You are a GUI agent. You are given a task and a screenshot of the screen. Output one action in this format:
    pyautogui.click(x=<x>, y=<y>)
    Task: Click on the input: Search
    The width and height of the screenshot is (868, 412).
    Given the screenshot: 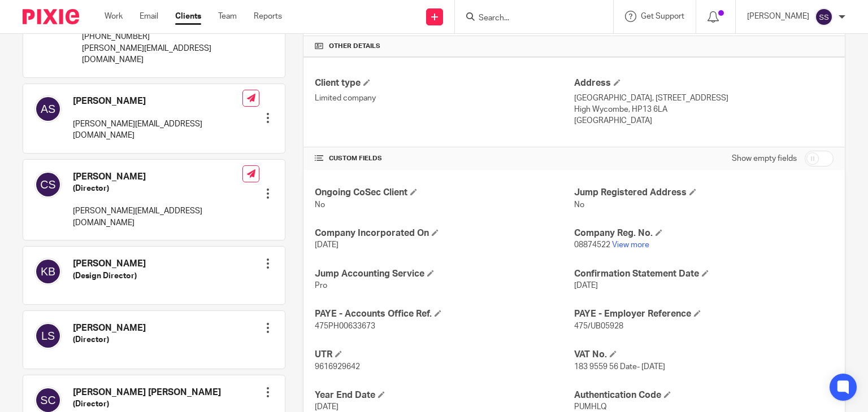 What is the action you would take?
    pyautogui.click(x=529, y=19)
    